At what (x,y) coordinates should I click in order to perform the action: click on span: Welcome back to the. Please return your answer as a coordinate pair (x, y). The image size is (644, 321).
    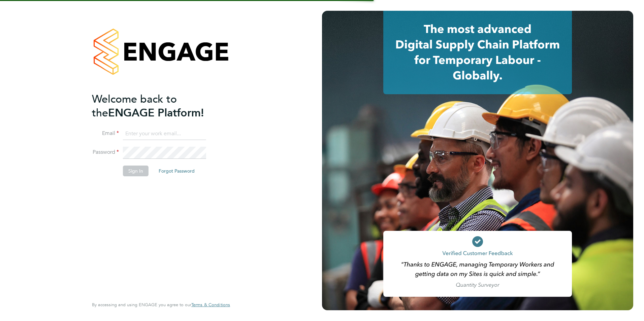
    Looking at the image, I should click on (134, 106).